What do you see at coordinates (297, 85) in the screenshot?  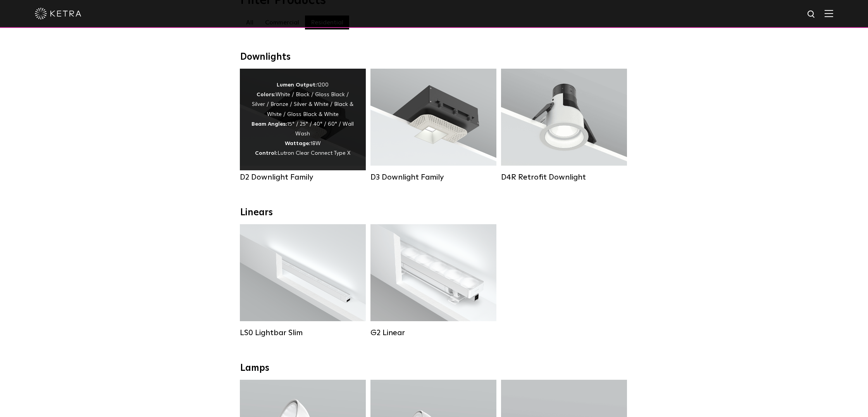 I see `strong: Lumen Output:` at bounding box center [297, 85].